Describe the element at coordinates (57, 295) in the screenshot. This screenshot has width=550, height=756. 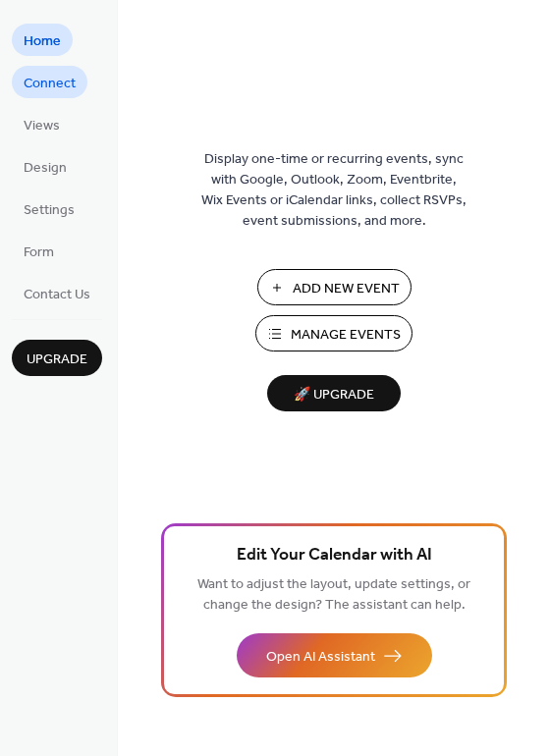
I see `span: Contact Us` at that location.